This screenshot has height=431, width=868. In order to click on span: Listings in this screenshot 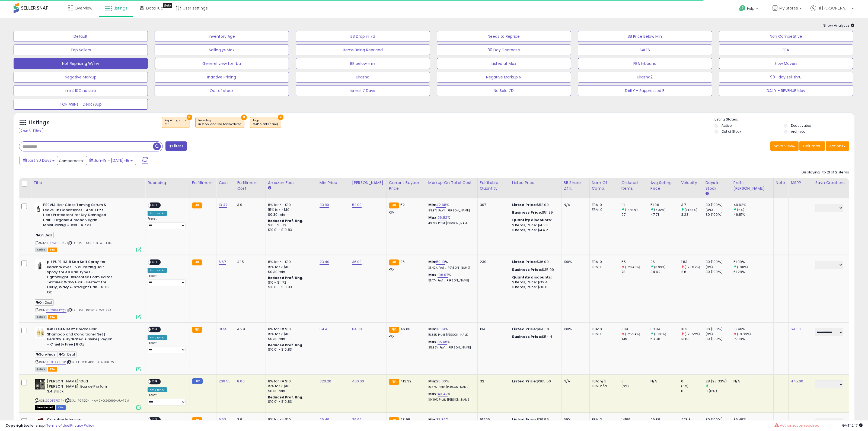, I will do `click(120, 8)`.